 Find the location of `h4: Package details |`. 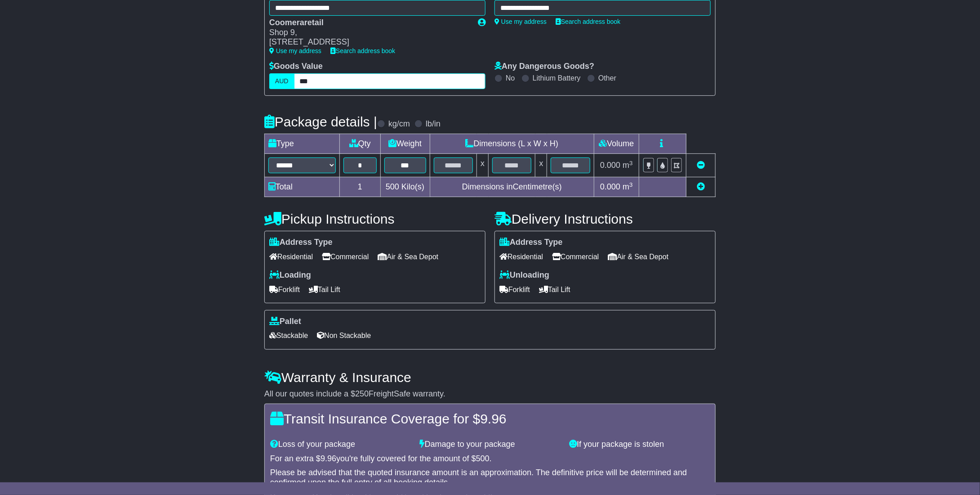

h4: Package details | is located at coordinates (321, 122).